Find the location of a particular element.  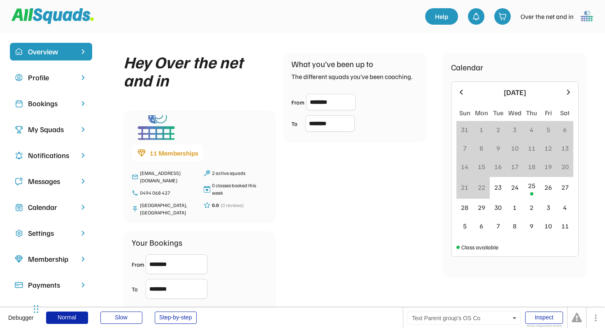

div: 20 is located at coordinates (565, 167).